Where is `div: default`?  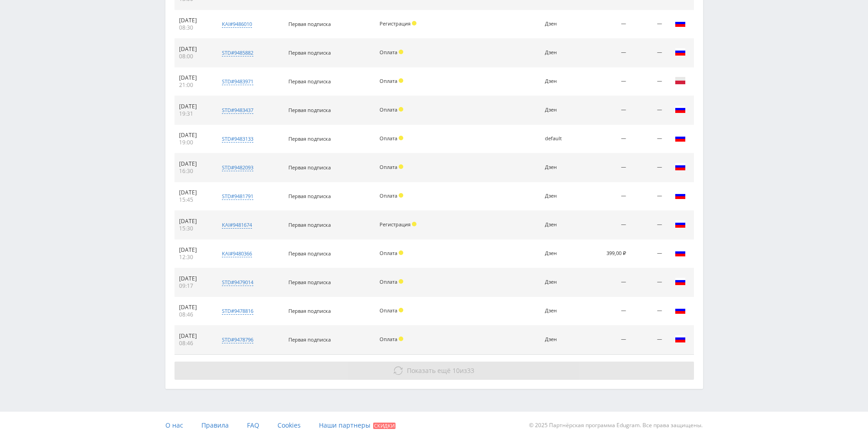 div: default is located at coordinates (560, 139).